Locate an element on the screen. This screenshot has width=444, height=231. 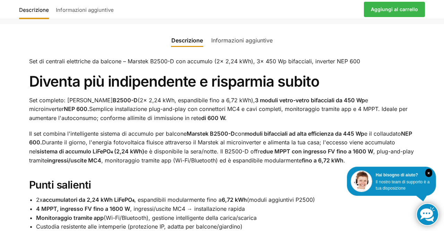
font: 4 MPPT, ingresso FV fino a 1600 W is located at coordinates (83, 208).